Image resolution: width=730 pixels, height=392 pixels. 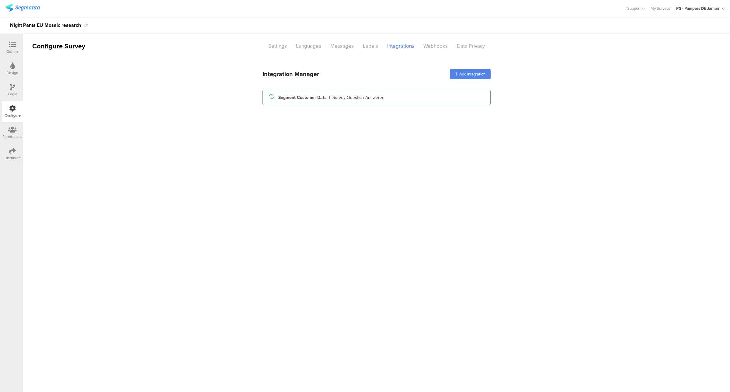 What do you see at coordinates (291, 74) in the screenshot?
I see `div: Integration Manager` at bounding box center [291, 74].